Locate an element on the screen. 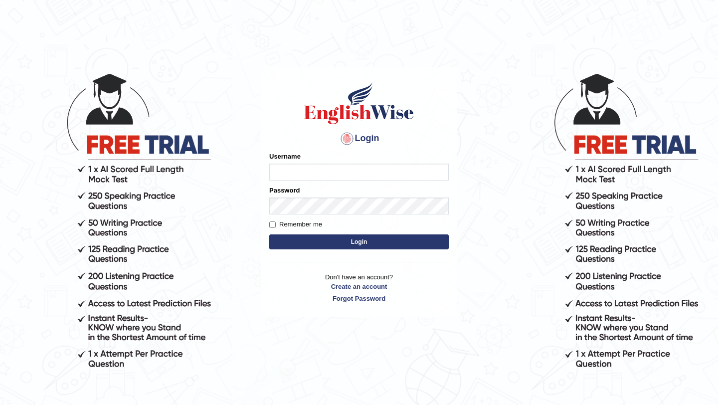 The image size is (718, 405). label: Username is located at coordinates (285, 156).